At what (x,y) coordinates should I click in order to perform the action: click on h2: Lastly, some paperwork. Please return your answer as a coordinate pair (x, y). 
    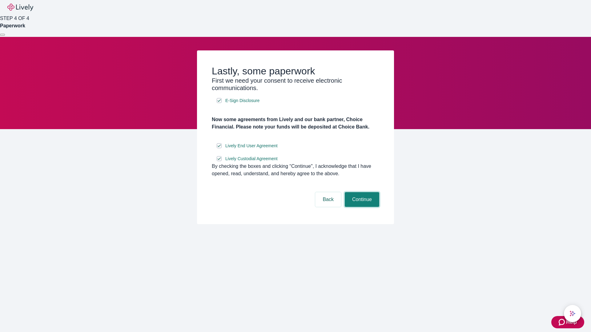
    Looking at the image, I should click on (295, 71).